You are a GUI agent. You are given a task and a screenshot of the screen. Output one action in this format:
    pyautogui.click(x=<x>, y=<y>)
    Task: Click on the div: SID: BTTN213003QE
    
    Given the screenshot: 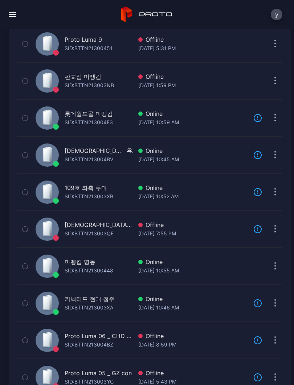 What is the action you would take?
    pyautogui.click(x=89, y=233)
    